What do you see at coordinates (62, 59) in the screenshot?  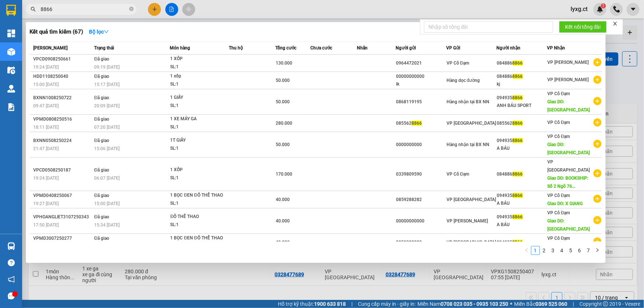 I see `div: VPCD0908250661` at bounding box center [62, 59].